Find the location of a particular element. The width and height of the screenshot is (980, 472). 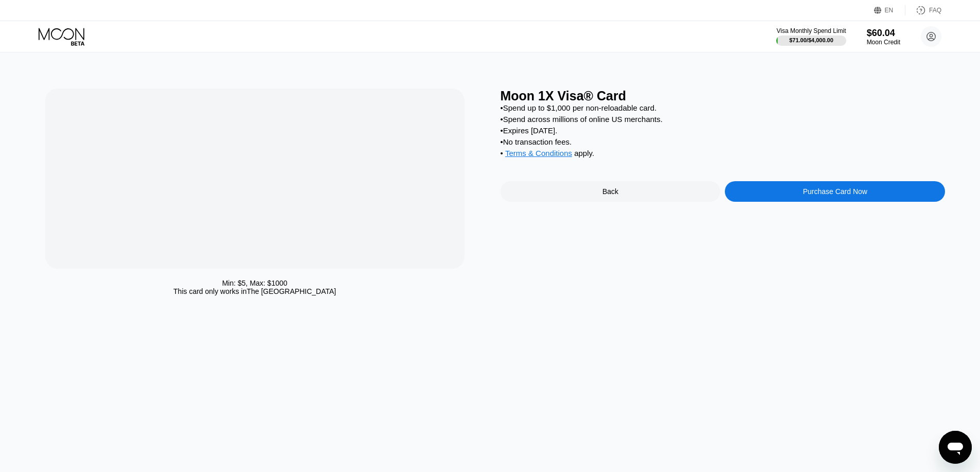

div: Terms & Conditions is located at coordinates (539, 155).